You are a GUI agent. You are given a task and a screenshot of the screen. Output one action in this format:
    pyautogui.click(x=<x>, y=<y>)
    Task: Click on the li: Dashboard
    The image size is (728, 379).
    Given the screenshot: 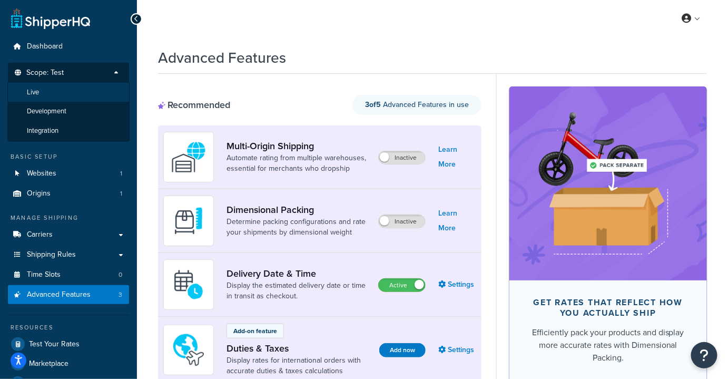 What is the action you would take?
    pyautogui.click(x=69, y=46)
    